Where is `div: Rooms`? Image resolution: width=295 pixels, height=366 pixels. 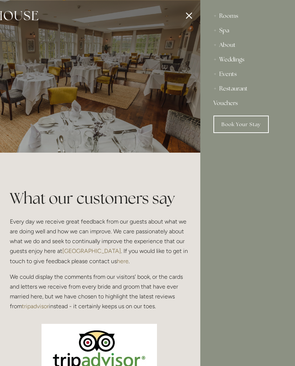 div: Rooms is located at coordinates (247, 16).